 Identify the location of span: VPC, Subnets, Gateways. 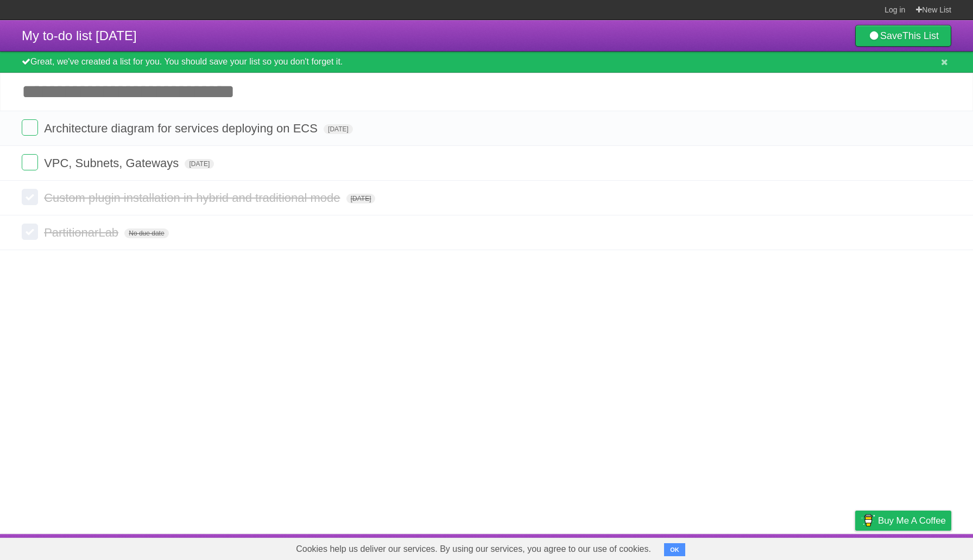
(112, 163).